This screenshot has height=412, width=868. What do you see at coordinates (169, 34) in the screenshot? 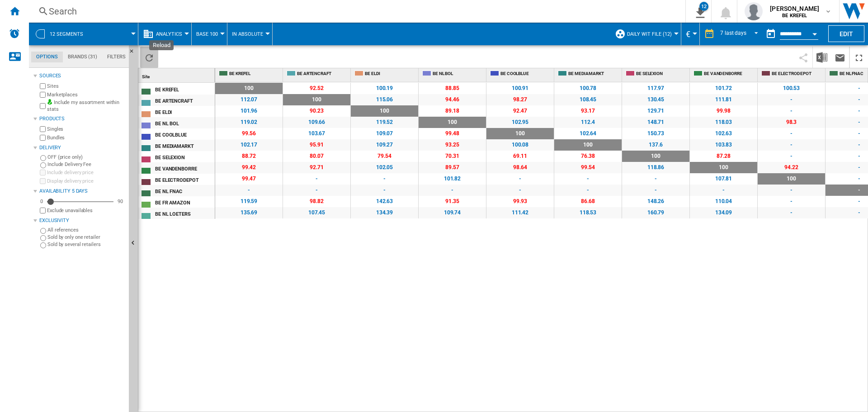
I see `span: Analytics` at bounding box center [169, 34].